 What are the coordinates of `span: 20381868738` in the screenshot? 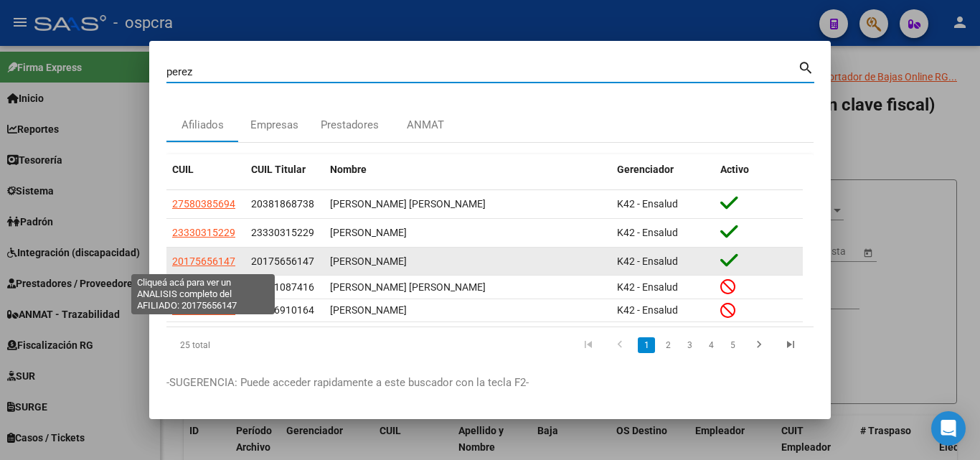 It's located at (283, 204).